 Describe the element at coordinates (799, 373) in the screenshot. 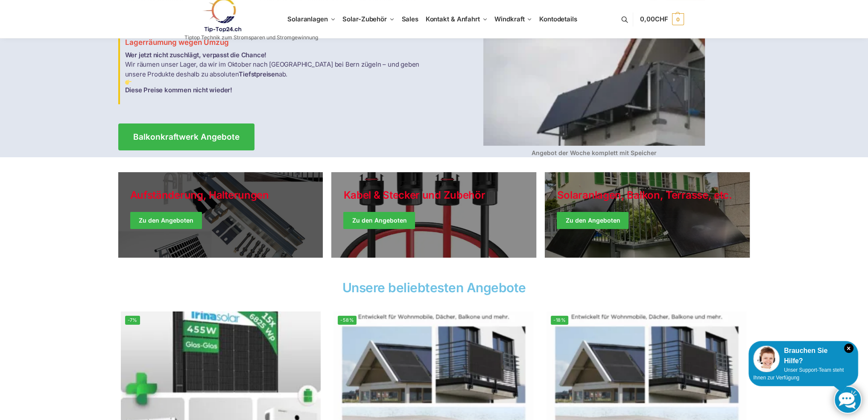

I see `span: Unser Support-Team steht Ihnen zur Verfügung` at that location.